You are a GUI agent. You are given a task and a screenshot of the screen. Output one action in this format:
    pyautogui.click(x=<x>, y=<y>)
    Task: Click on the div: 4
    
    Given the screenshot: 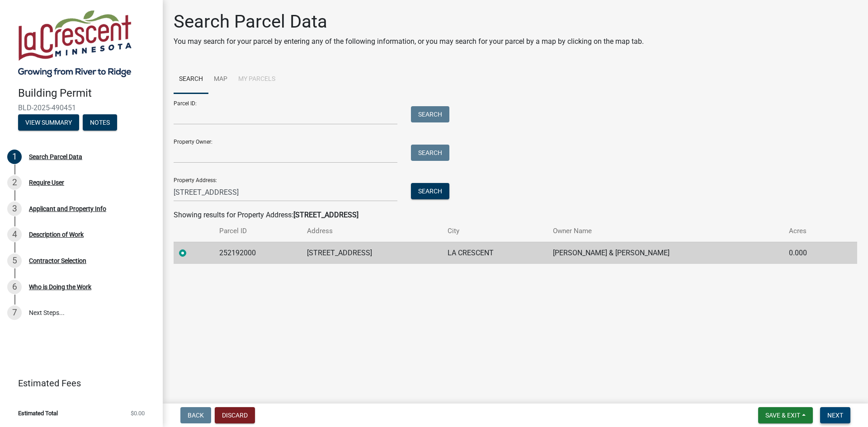 What is the action you would take?
    pyautogui.click(x=14, y=235)
    